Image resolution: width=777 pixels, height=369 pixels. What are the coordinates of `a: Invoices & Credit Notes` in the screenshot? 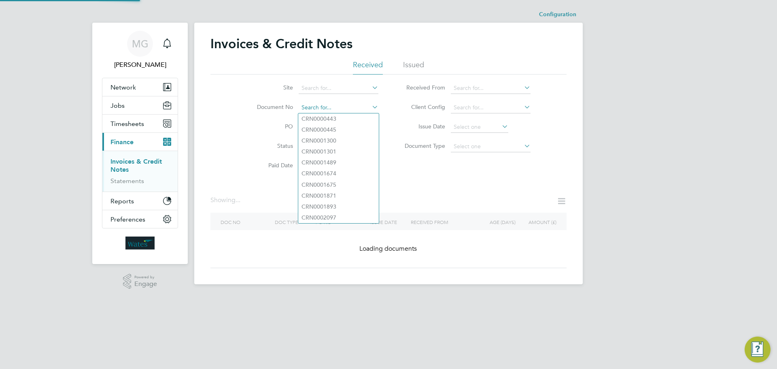 It's located at (136, 165).